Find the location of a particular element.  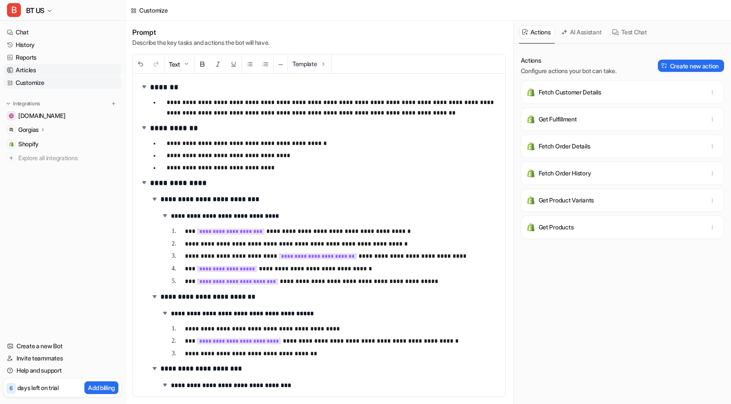

img: Get Products icon is located at coordinates (531, 227).